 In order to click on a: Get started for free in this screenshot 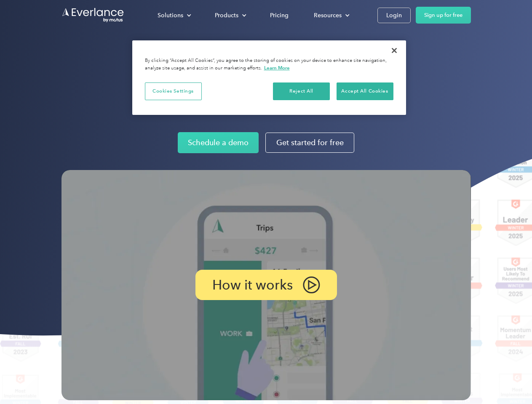, I will do `click(310, 143)`.